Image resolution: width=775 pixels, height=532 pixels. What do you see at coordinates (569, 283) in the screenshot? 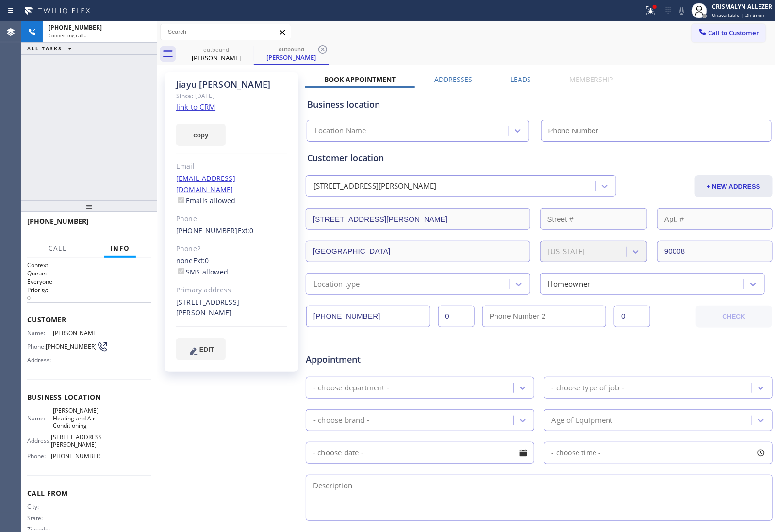
I see `div: Homeowner` at bounding box center [569, 283].